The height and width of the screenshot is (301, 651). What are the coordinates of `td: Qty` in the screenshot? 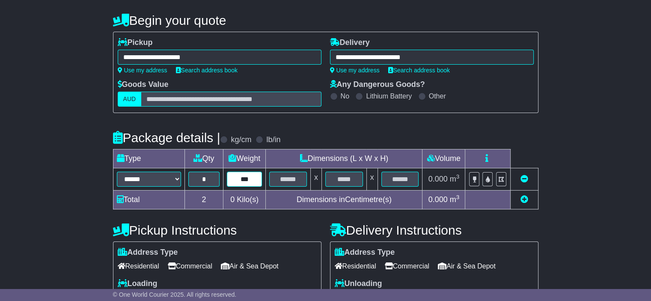 It's located at (204, 159).